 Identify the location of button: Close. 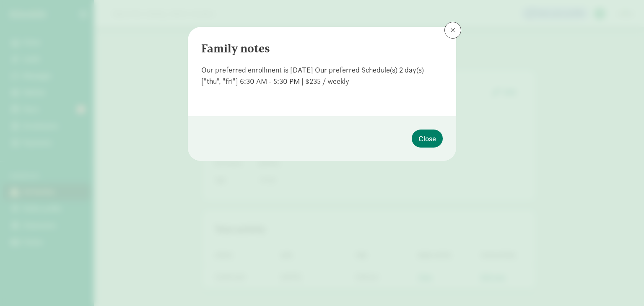
(428, 138).